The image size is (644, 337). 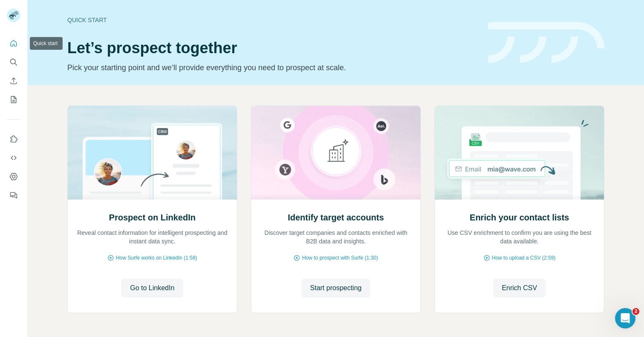 I want to click on img: Enrich your contact lists, so click(x=519, y=153).